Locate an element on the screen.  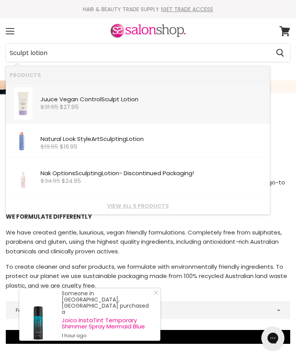
button: Search is located at coordinates (279, 53).